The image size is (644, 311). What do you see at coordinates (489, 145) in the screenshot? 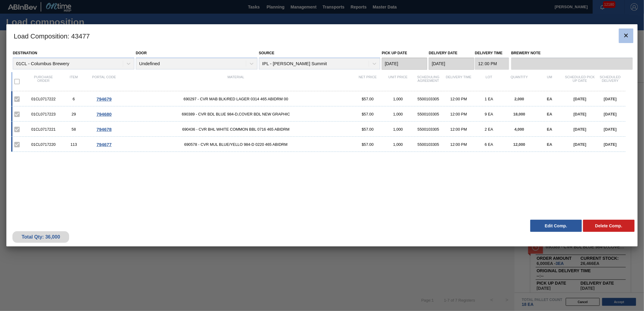
I see `div: 6 EA` at bounding box center [489, 145].